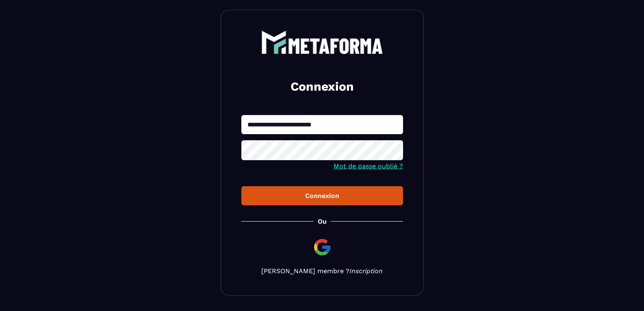 The width and height of the screenshot is (644, 311). Describe the element at coordinates (368, 166) in the screenshot. I see `a: Mot de passe oublié ?` at that location.